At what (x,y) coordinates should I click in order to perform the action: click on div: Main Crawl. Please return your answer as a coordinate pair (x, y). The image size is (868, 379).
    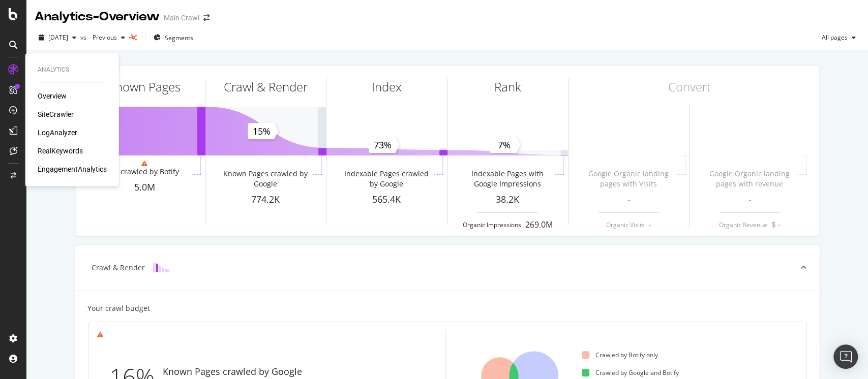
    Looking at the image, I should click on (181, 18).